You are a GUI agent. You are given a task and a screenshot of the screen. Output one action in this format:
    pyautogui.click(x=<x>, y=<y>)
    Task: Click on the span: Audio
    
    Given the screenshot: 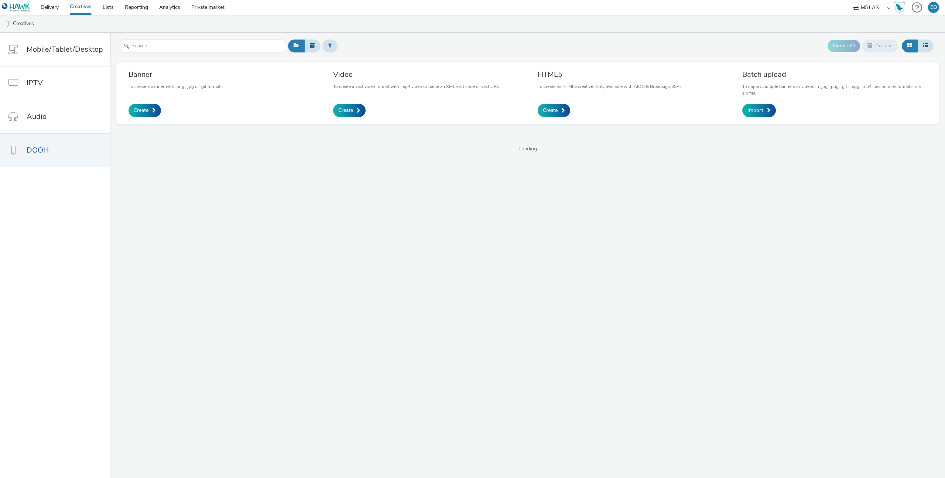 What is the action you would take?
    pyautogui.click(x=37, y=116)
    